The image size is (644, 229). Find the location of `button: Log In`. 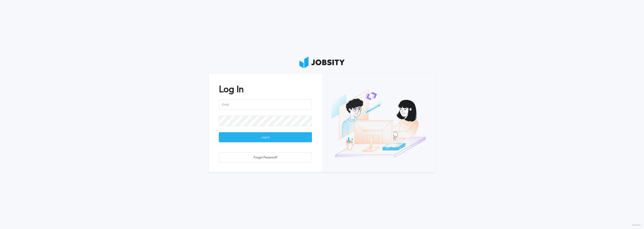

button: Log In is located at coordinates (266, 138).